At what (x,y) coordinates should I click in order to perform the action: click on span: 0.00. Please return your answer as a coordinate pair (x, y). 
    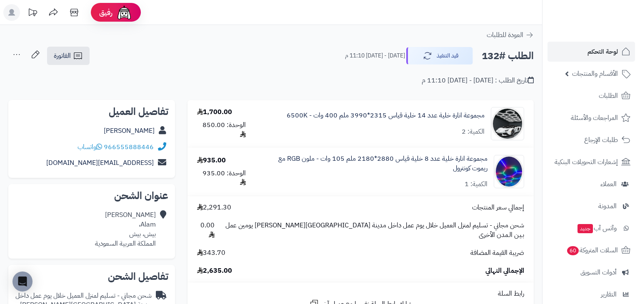
    Looking at the image, I should click on (206, 230).